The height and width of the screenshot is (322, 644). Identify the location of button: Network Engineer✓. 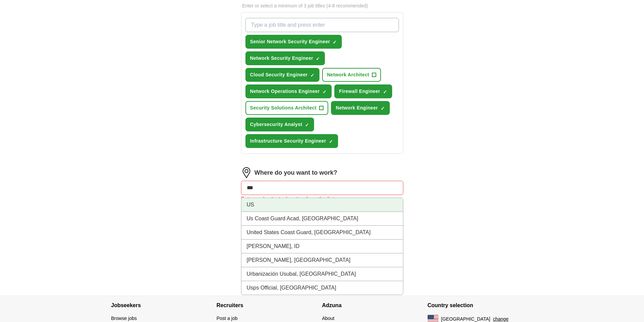
(360, 108).